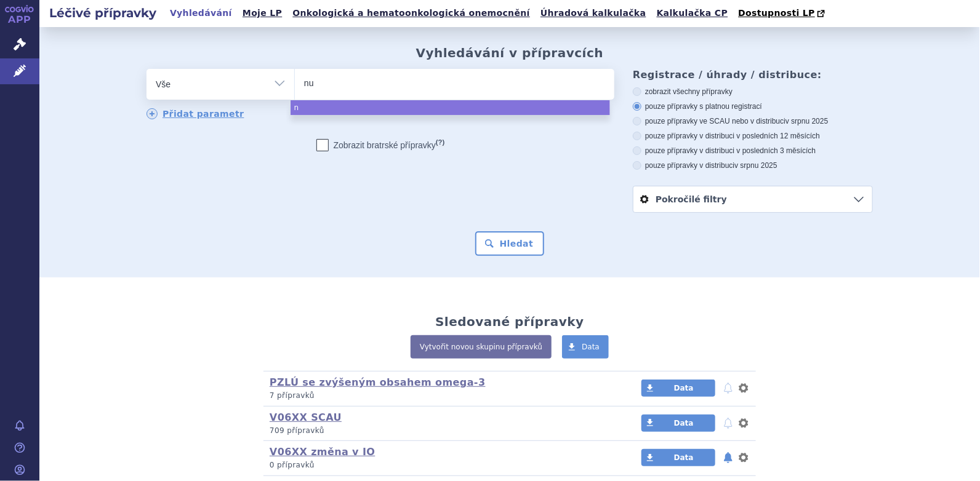  I want to click on a: Vytvořit novou skupinu přípravků, so click(481, 347).